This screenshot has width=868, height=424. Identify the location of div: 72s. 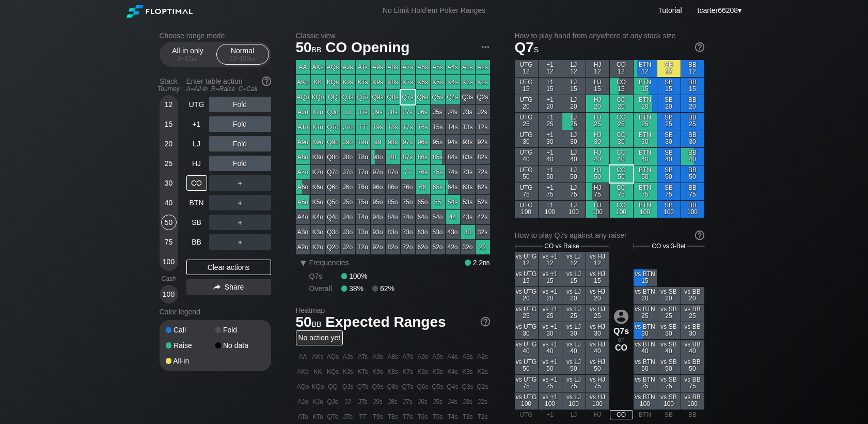
(483, 172).